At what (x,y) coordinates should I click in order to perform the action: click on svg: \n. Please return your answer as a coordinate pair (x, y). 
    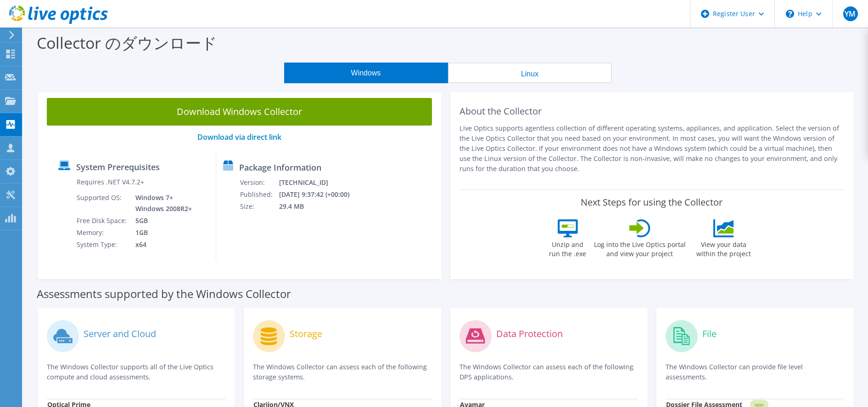
    Looking at the image, I should click on (790, 14).